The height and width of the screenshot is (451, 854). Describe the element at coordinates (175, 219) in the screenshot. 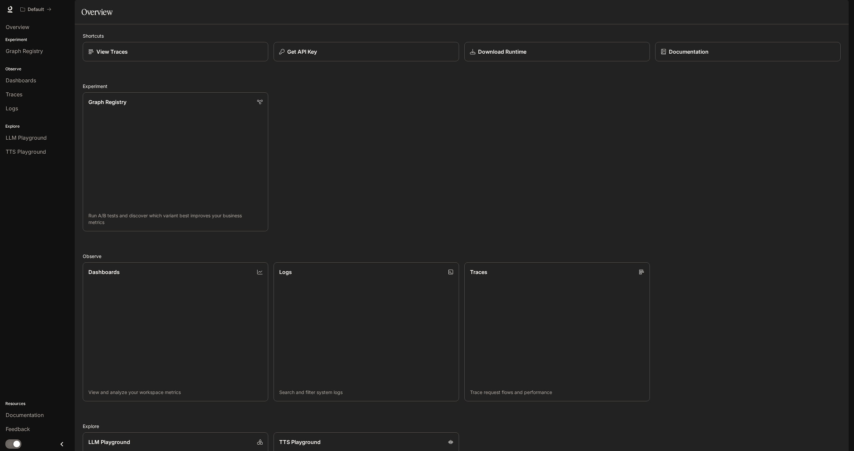

I see `p: Run A/B tests and discover which variant best improves your business metrics` at that location.